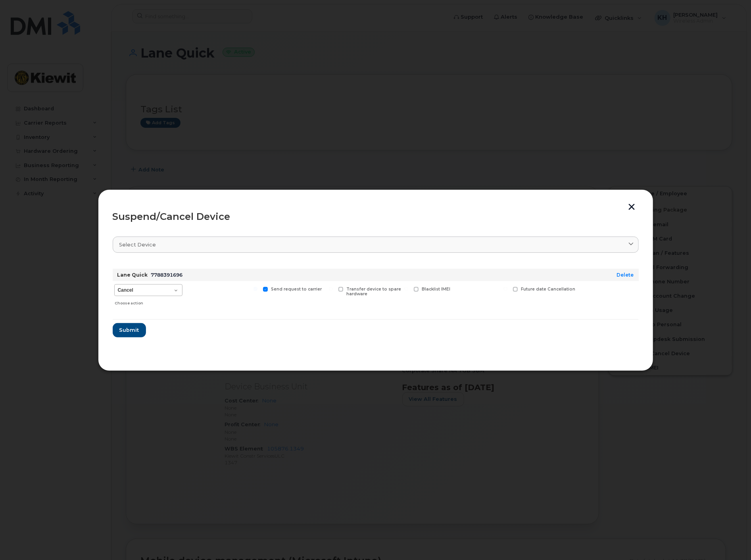  Describe the element at coordinates (625, 274) in the screenshot. I see `a: Delete` at that location.